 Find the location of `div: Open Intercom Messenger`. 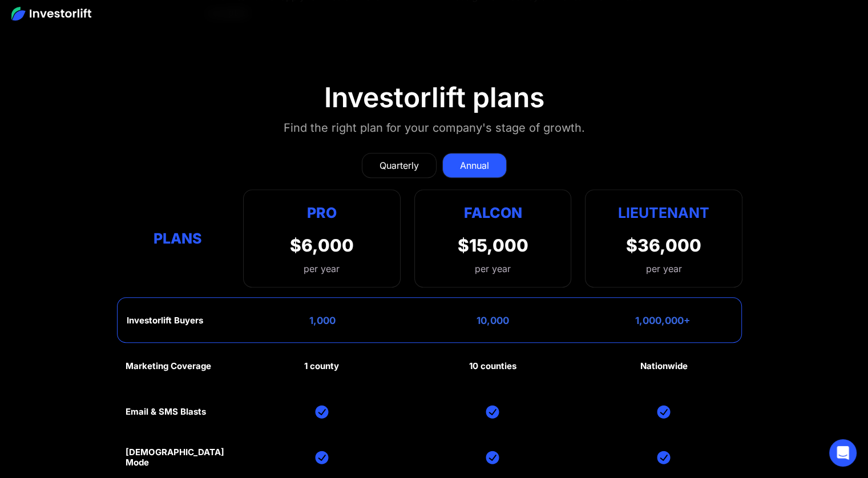

div: Open Intercom Messenger is located at coordinates (843, 453).